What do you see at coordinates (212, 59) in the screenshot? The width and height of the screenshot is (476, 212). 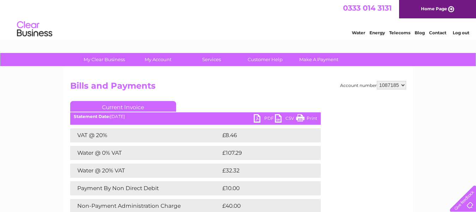 I see `a: Services` at bounding box center [212, 59].